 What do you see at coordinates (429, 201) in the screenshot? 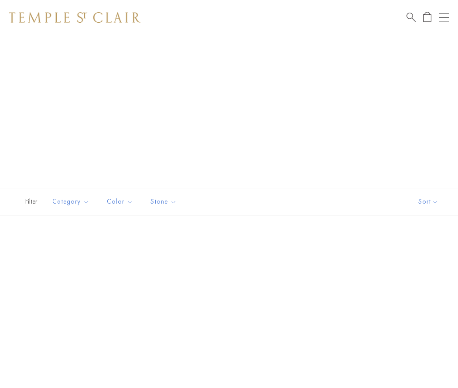
I see `button: Show sort by` at bounding box center [429, 201].